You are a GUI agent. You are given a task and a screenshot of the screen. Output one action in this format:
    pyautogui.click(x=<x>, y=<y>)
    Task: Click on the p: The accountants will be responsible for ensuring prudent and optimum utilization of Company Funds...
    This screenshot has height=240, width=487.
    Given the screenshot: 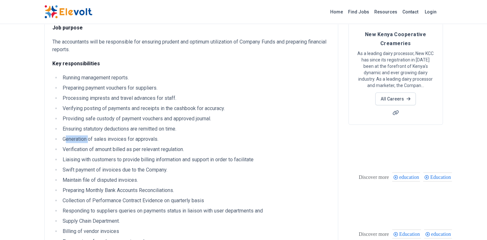 What is the action you would take?
    pyautogui.click(x=191, y=46)
    